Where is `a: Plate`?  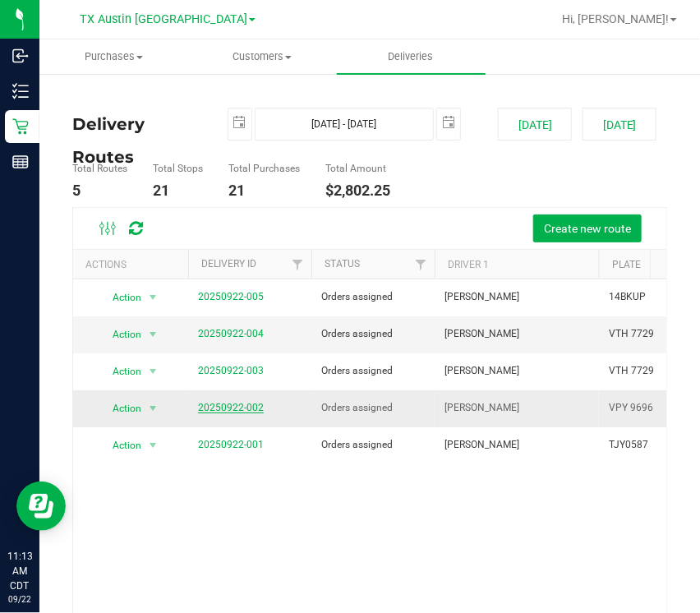 a: Plate is located at coordinates (626, 264).